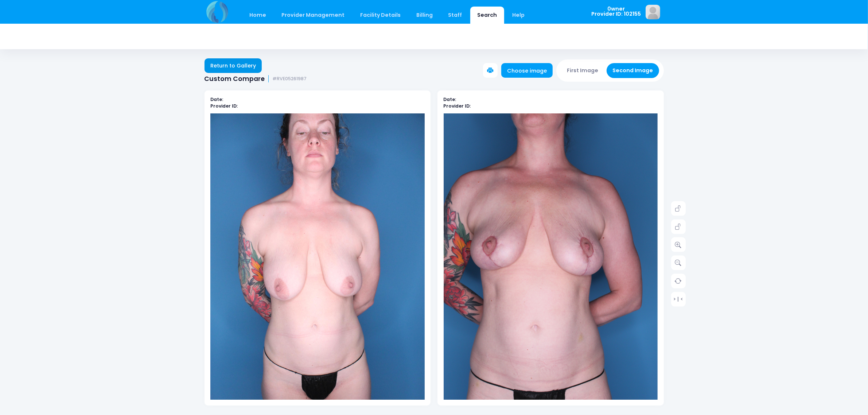 The image size is (868, 415). Describe the element at coordinates (527, 70) in the screenshot. I see `a: Choose image` at that location.